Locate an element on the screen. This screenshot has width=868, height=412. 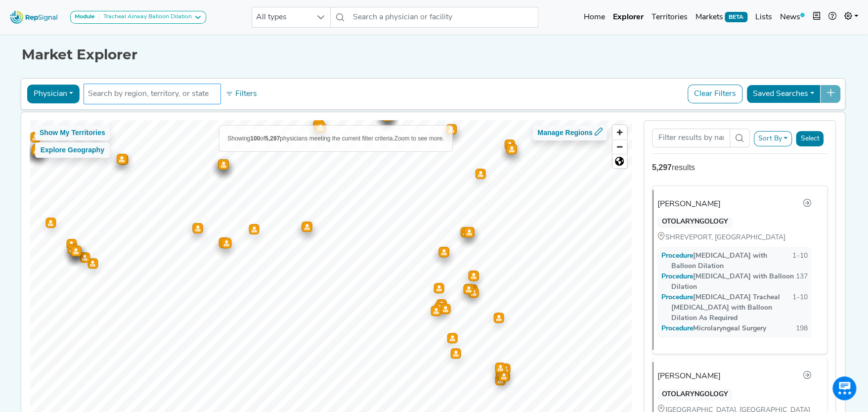
strong: 5,297 is located at coordinates (662, 167).